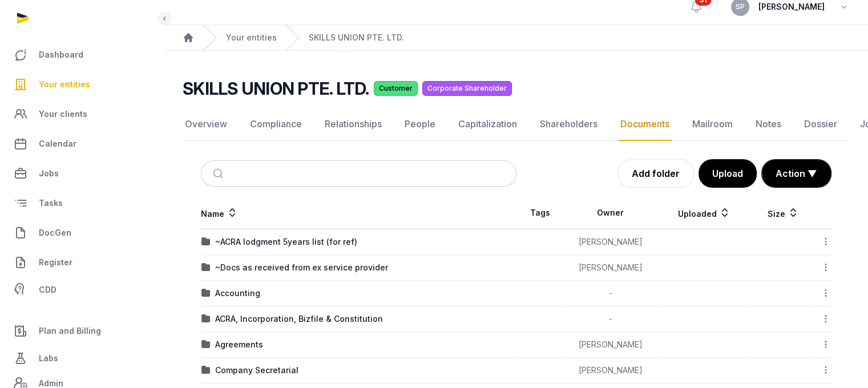 This screenshot has height=388, width=868. Describe the element at coordinates (81, 203) in the screenshot. I see `a: Tasks` at that location.